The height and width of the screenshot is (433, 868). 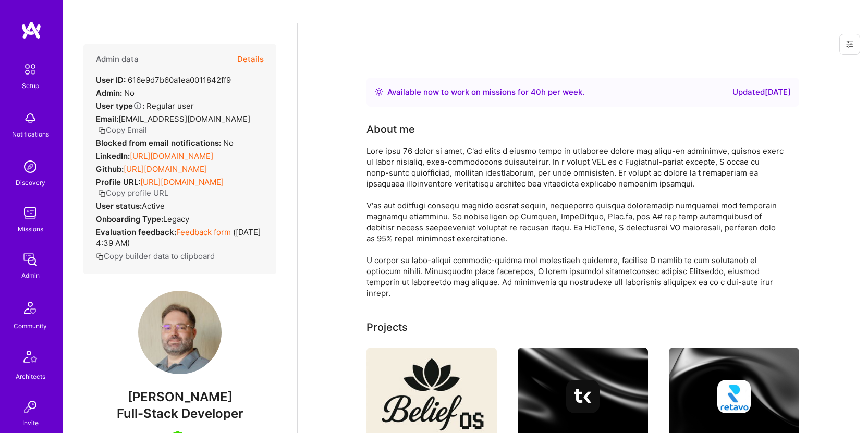 What do you see at coordinates (156, 256) in the screenshot?
I see `button: Copy builder data to clipboard` at bounding box center [156, 256].